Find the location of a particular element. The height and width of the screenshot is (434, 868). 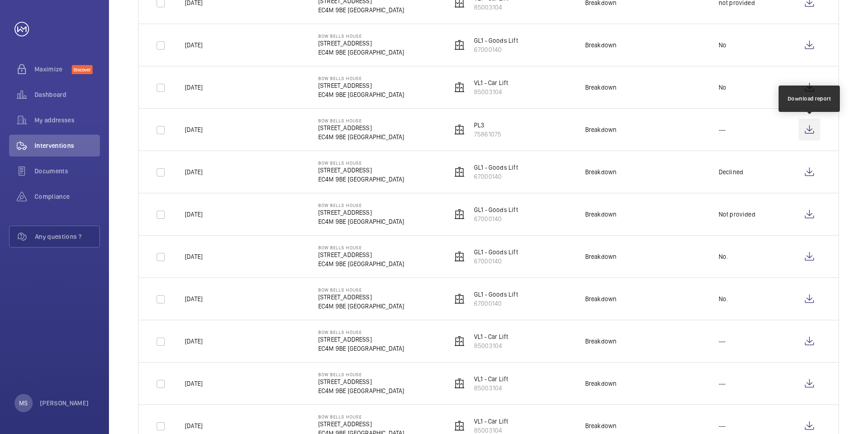

p: MS is located at coordinates (24, 403).